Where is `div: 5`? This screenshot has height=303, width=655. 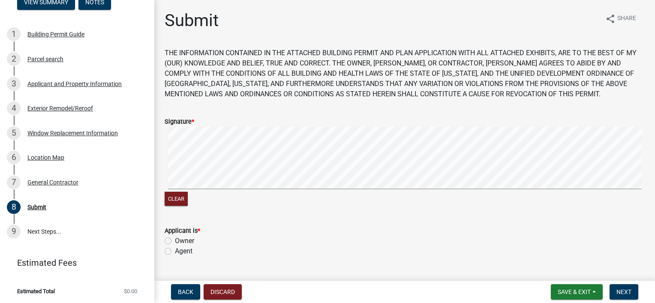 div: 5 is located at coordinates (14, 133).